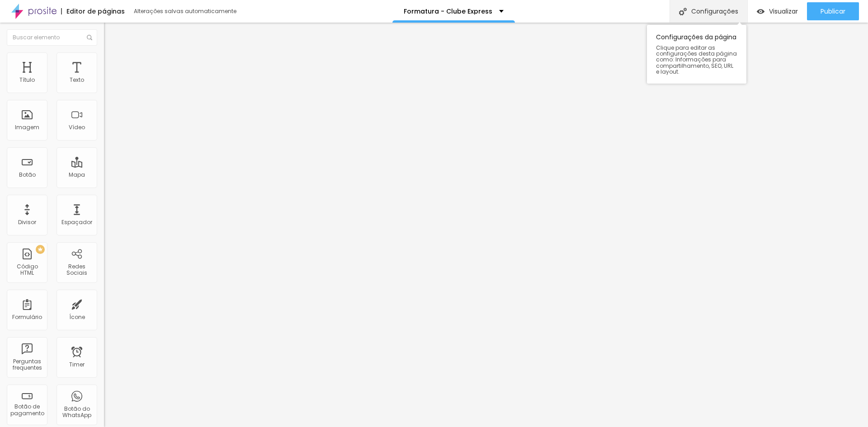 Image resolution: width=868 pixels, height=427 pixels. What do you see at coordinates (27, 410) in the screenshot?
I see `div: Botão de pagamento` at bounding box center [27, 410].